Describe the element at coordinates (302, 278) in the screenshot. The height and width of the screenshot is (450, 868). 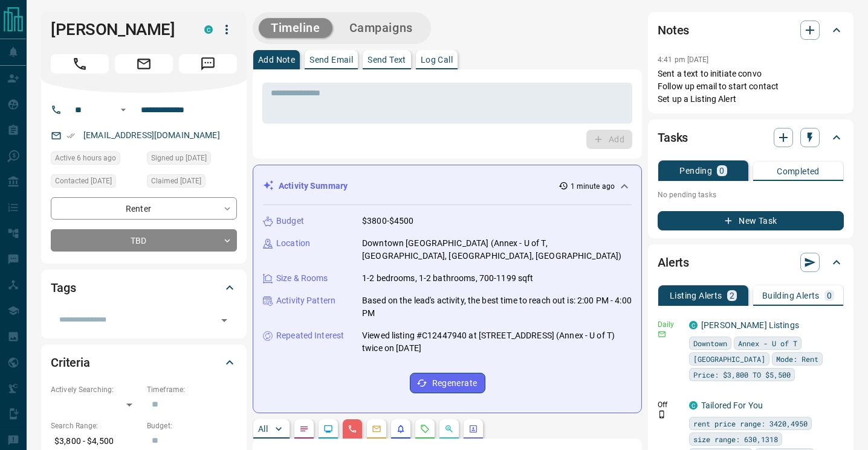
I see `p: Size & Rooms` at that location.